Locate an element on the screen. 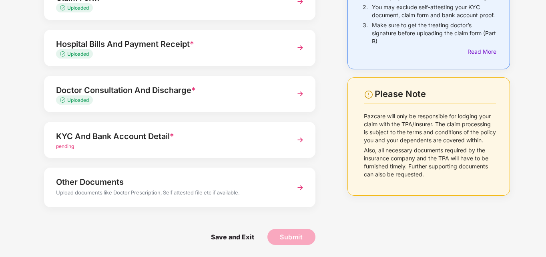 Image resolution: width=546 pixels, height=257 pixels. div: KYC And Bank Account Detail is located at coordinates (169, 136).